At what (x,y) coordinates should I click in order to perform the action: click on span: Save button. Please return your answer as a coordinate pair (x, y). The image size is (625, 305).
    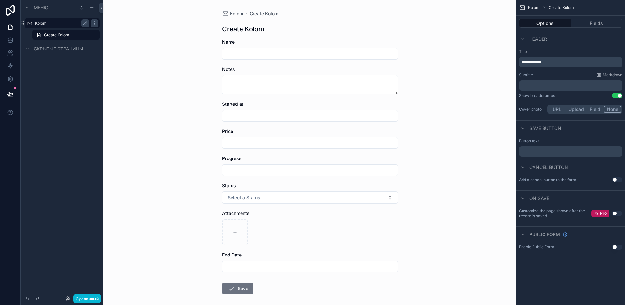
    Looking at the image, I should click on (545, 128).